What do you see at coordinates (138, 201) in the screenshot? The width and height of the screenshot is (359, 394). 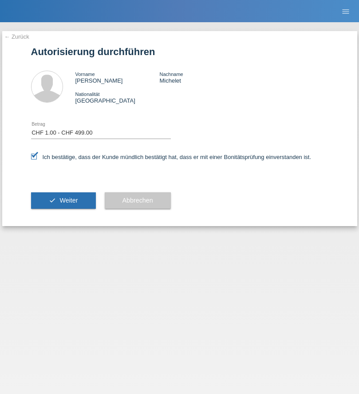 I see `button: Abbrechen` at bounding box center [138, 201].